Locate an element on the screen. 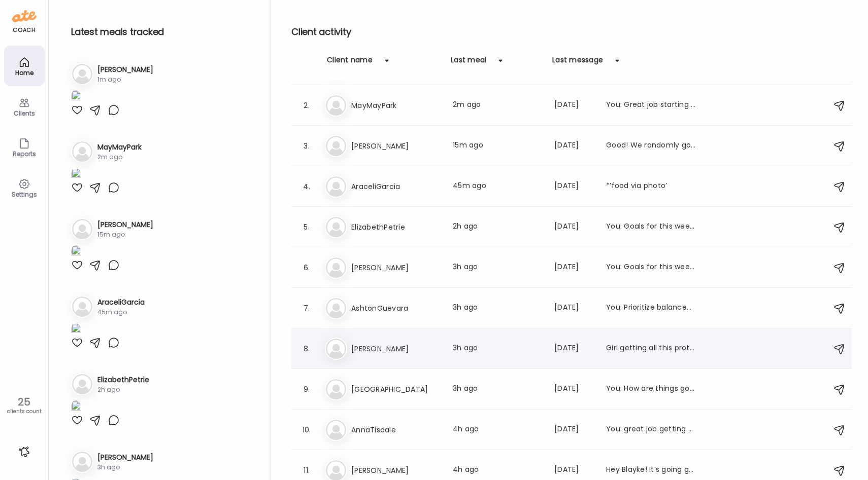 This screenshot has height=480, width=868. img: images%2FI992yAkt0JaMCj4l9DDqiKaQVSu2%2FcUeXw8Mx4Hbiki62ikWg%2Fdt6rw1Pi9CxpLpW8E7WM_240 is located at coordinates (76, 329).